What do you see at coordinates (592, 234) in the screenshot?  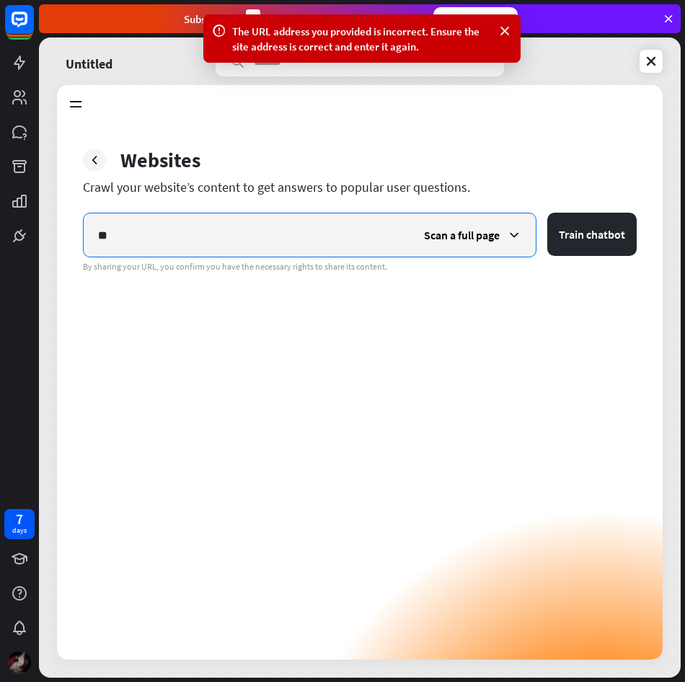 I see `button: Train chatbot` at bounding box center [592, 234].